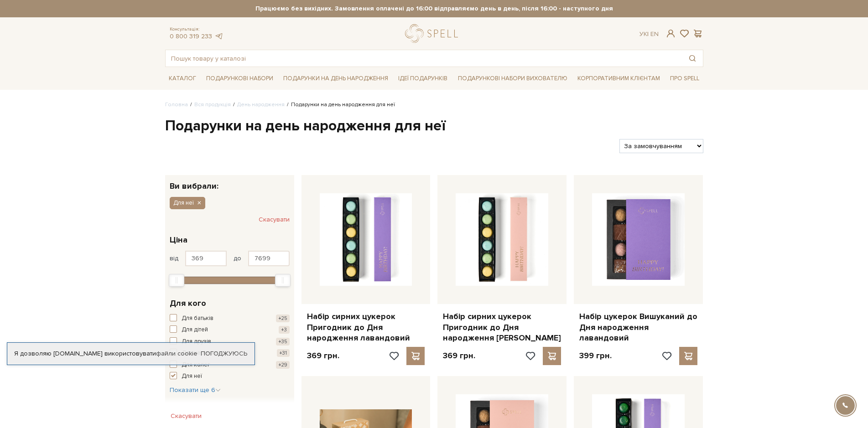 The width and height of the screenshot is (868, 428). What do you see at coordinates (513, 78) in the screenshot?
I see `a: Подарункові набори вихователю` at bounding box center [513, 78].